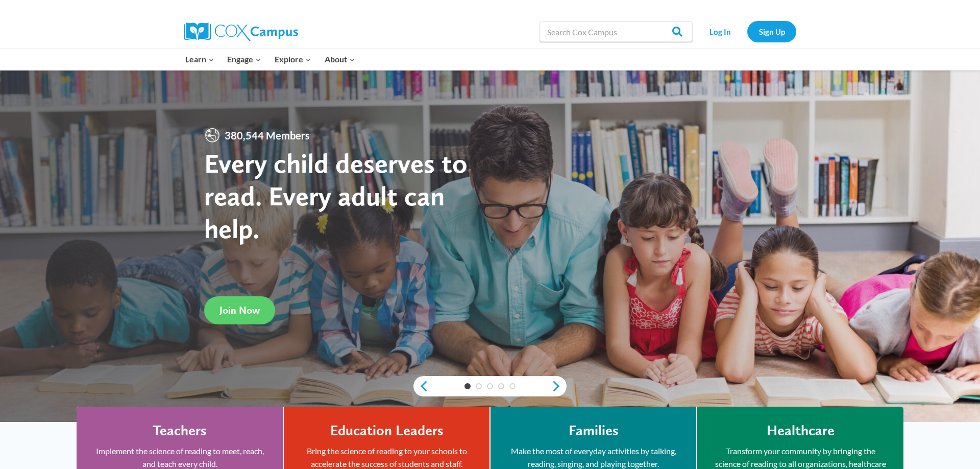  I want to click on h4: Teachers, so click(179, 431).